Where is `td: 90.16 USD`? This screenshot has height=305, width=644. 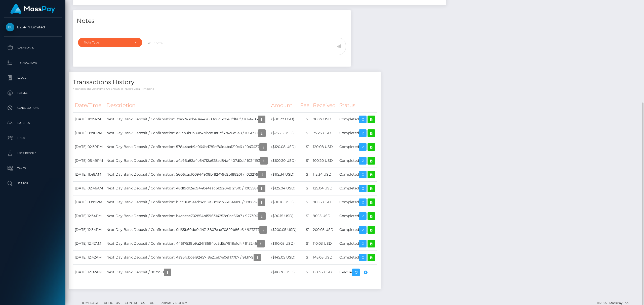 td: 90.16 USD is located at coordinates (325, 202).